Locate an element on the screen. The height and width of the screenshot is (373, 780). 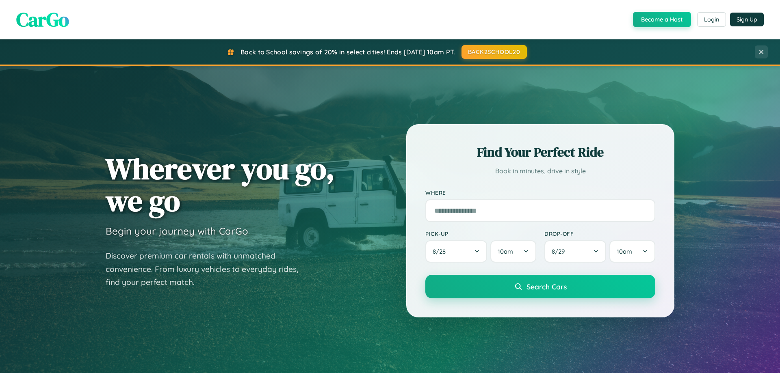
span: CarGo is located at coordinates (43, 19).